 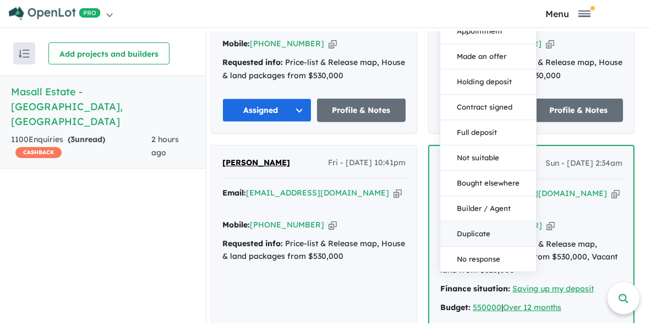 I want to click on u: Over 12 months, so click(x=532, y=307).